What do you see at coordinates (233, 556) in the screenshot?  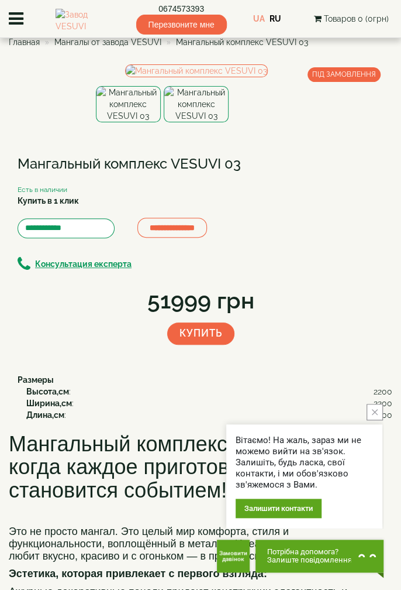 I see `button: Get Call button` at bounding box center [233, 556].